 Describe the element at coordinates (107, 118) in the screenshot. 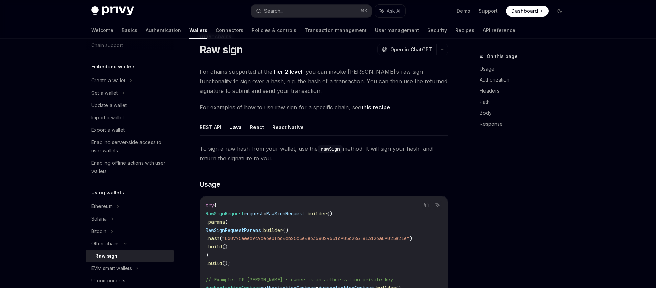

I see `div: Import a wallet` at that location.